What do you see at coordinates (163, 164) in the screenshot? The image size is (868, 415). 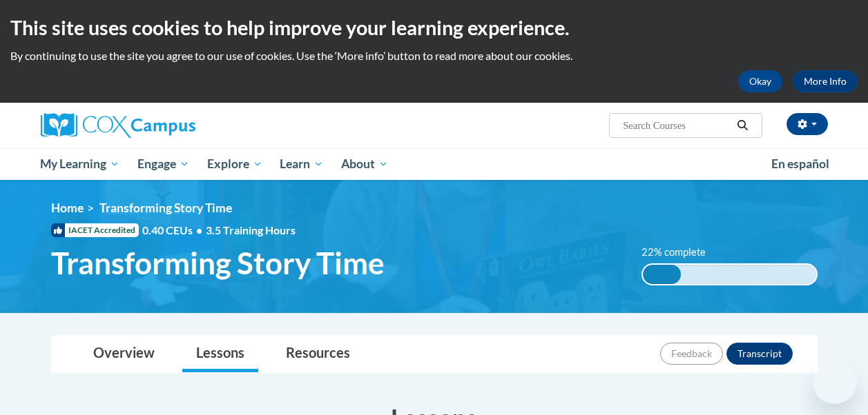 I see `a: Engage` at bounding box center [163, 164].